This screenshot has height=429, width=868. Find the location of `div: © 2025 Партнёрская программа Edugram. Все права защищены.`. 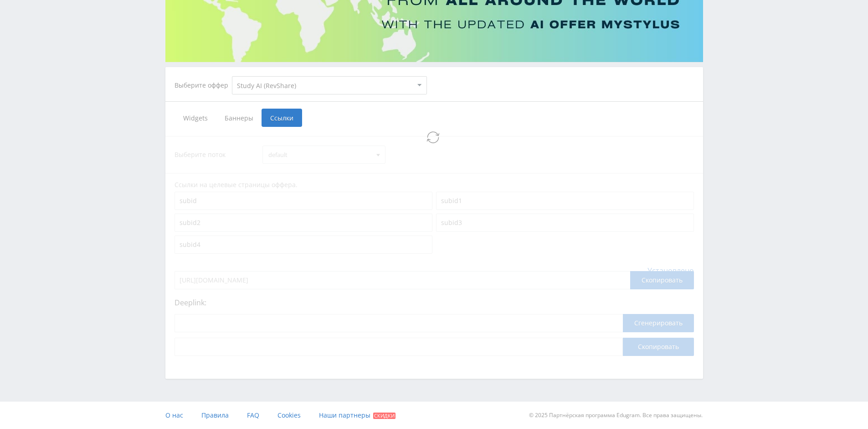

div: © 2025 Партнёрская программа Edugram. Все права защищены. is located at coordinates (571, 415).